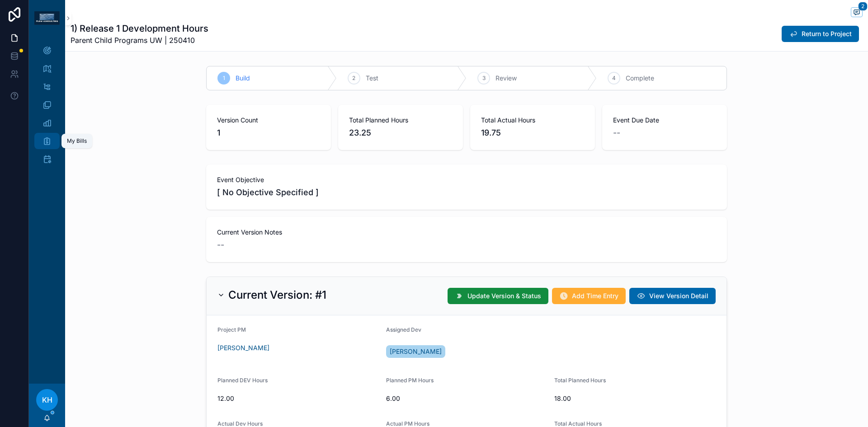 The image size is (868, 427). I want to click on span: Actual PM Hours, so click(408, 423).